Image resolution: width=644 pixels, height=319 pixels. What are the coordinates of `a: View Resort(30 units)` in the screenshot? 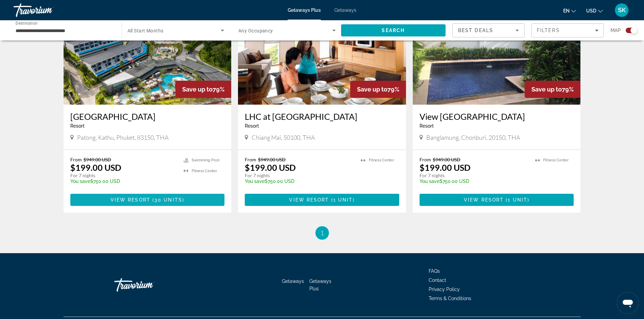 It's located at (147, 200).